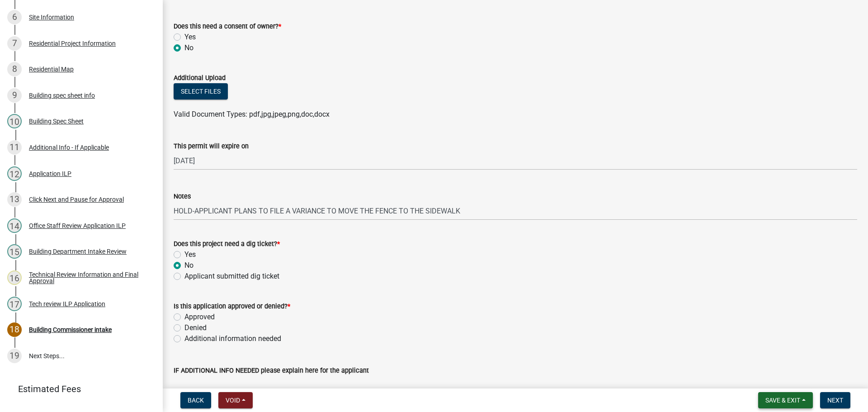  What do you see at coordinates (15, 43) in the screenshot?
I see `div: 7` at bounding box center [15, 43].